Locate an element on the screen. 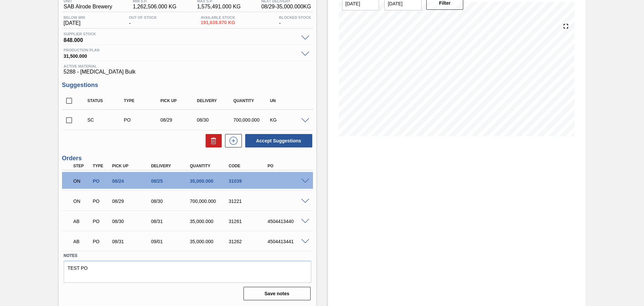 The width and height of the screenshot is (644, 306). div: 09/01/2025 is located at coordinates (171, 241).